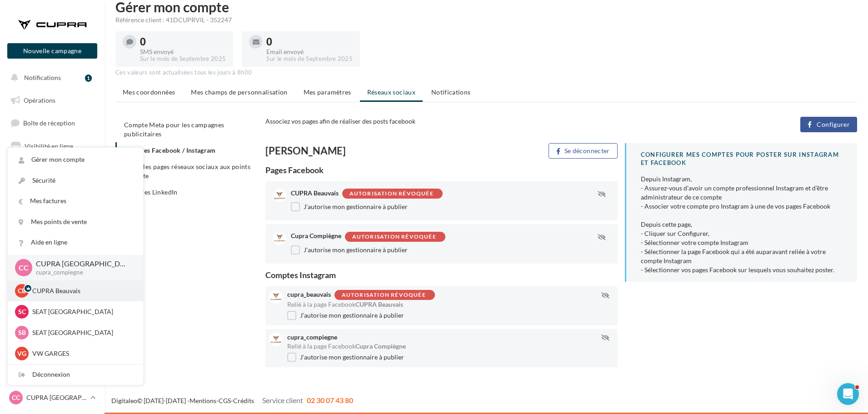  Describe the element at coordinates (309, 52) in the screenshot. I see `div: Email envoyé` at that location.